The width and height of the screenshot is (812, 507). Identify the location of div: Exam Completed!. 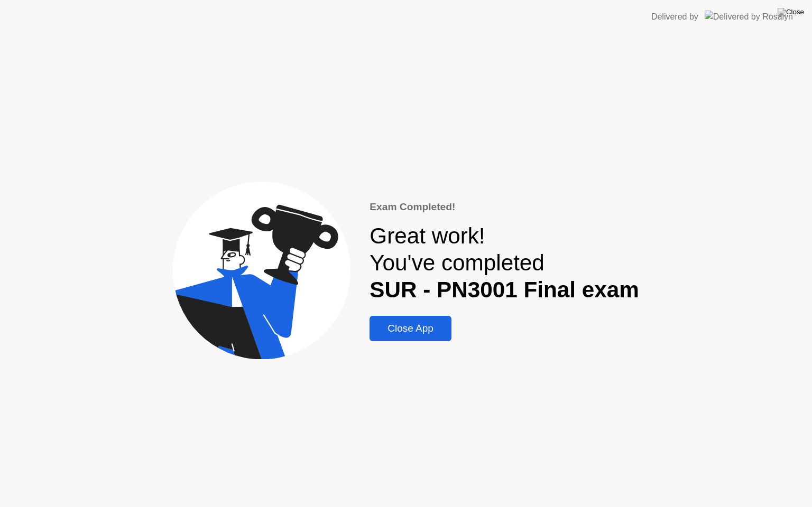
(504, 207).